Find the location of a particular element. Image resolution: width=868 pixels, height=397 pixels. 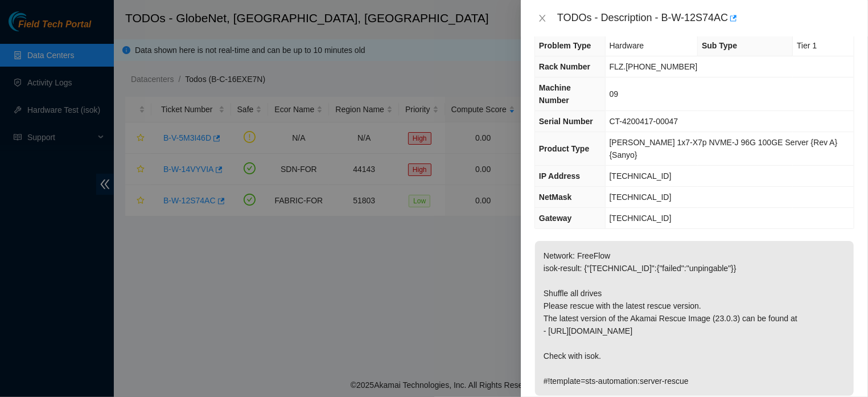

span: Machine Number is located at coordinates (555, 94).